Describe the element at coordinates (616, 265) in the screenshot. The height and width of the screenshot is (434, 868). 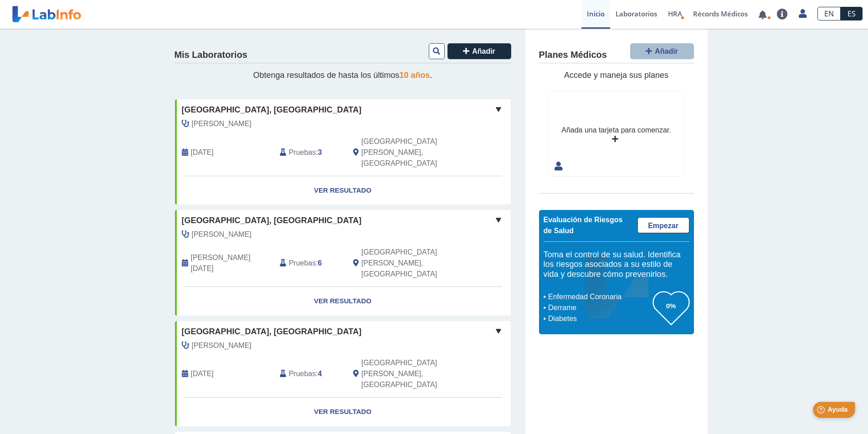
I see `h5: Toma el control de su salud. Identifica los riesgos asociados a su estilo de vida y descubre cómo...` at that location.